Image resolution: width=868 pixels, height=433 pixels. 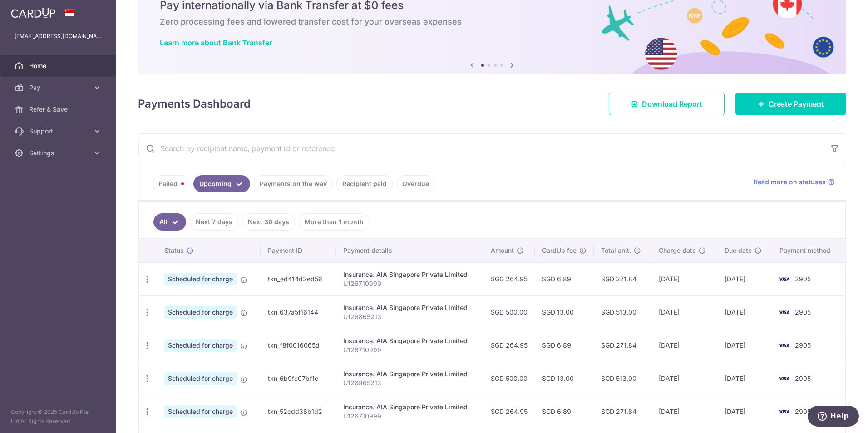 What do you see at coordinates (298, 378) in the screenshot?
I see `td: txn_6b9fc07bf1e` at bounding box center [298, 378].